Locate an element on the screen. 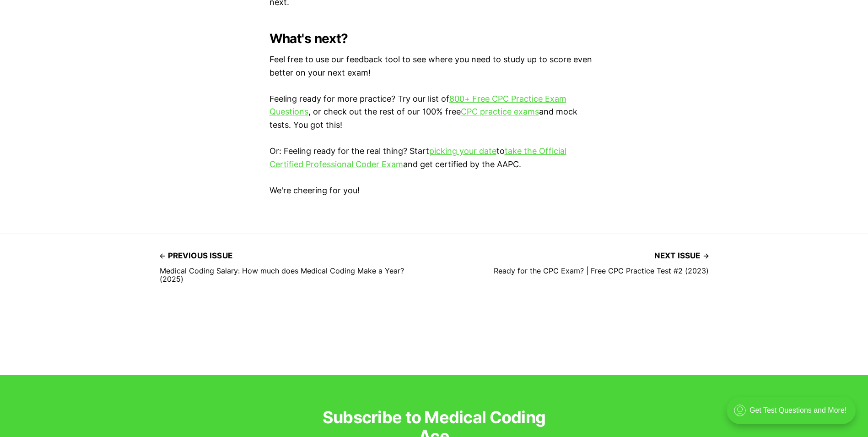 The width and height of the screenshot is (868, 437). h4: Ready for the CPC Exam? | Free CPC Practice Test #2 (2023) is located at coordinates (601, 271).